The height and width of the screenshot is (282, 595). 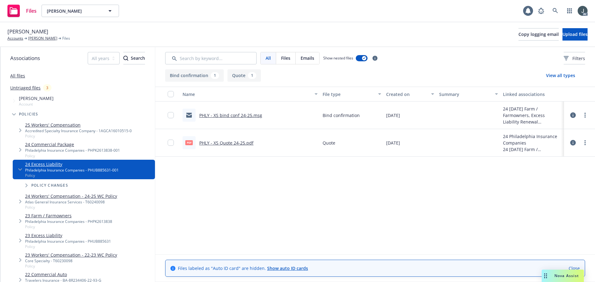 What do you see at coordinates (22, 11) in the screenshot?
I see `a: Files` at bounding box center [22, 11].